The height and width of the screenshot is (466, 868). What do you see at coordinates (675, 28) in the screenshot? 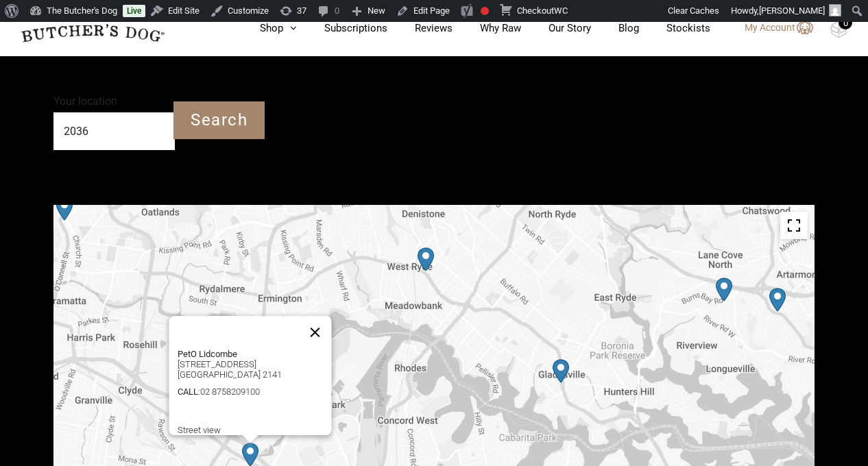
I see `a: Stockists` at bounding box center [675, 28].